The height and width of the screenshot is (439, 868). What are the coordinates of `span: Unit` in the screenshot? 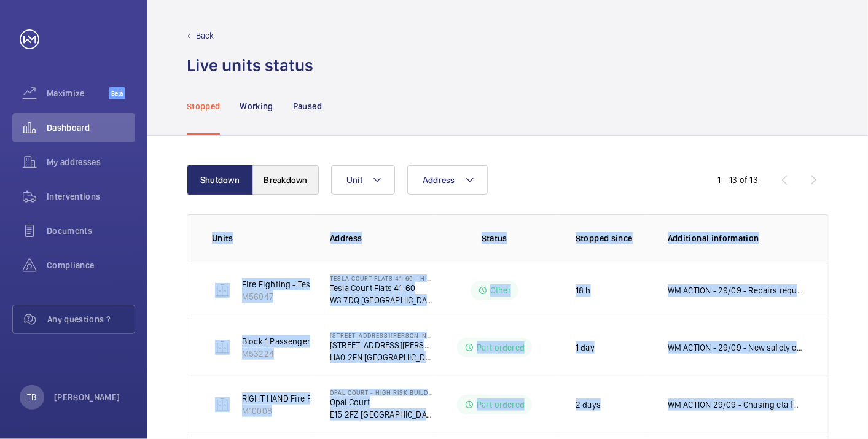 It's located at (355, 180).